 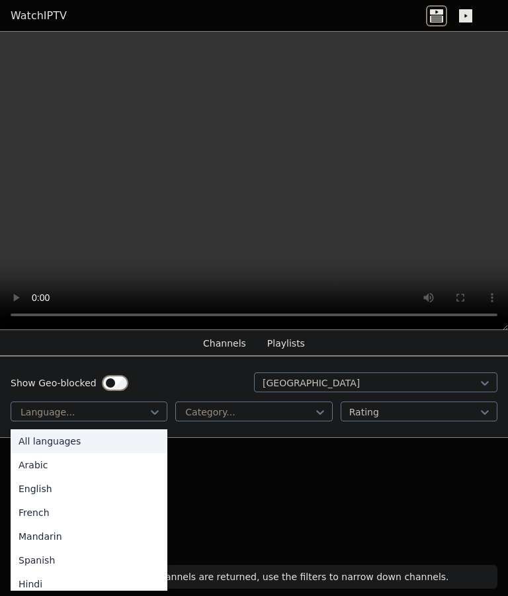 I want to click on button: Playlists, so click(x=286, y=344).